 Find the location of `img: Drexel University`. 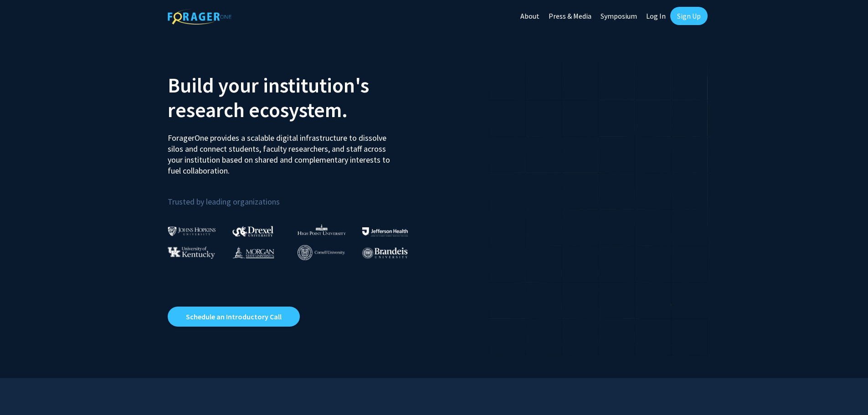

img: Drexel University is located at coordinates (253, 231).